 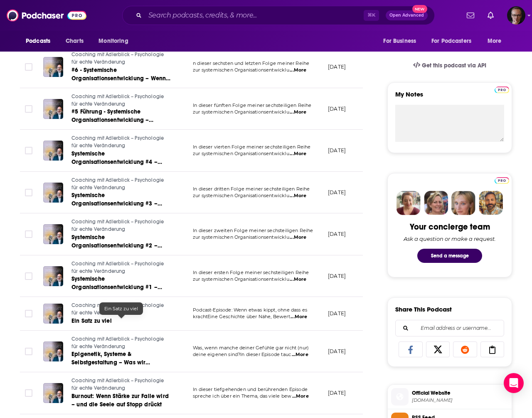 What do you see at coordinates (253, 230) in the screenshot?
I see `span: In dieser zweiten Folge meiner sechsteiligen Reihe` at bounding box center [253, 230].